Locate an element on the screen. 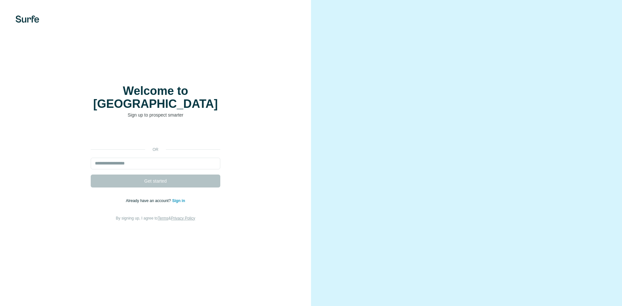  a: Terms is located at coordinates (163, 218).